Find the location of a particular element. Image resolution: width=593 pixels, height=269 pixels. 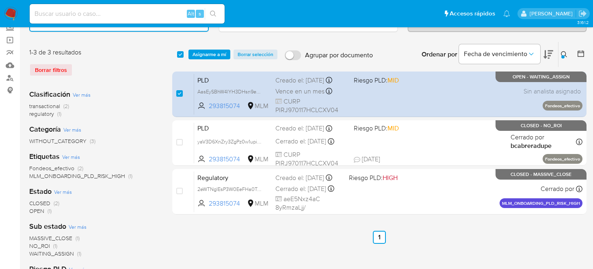

a: Salir is located at coordinates (582, 13).